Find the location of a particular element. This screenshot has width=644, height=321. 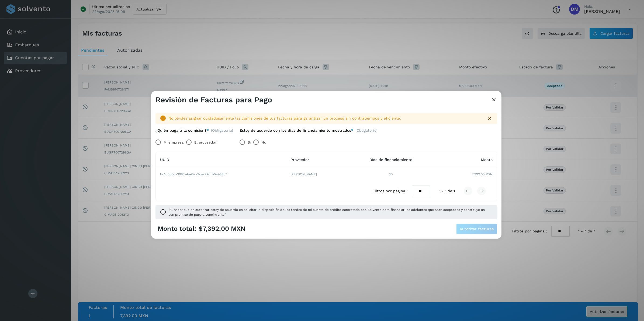

label: Sí is located at coordinates (249, 142).